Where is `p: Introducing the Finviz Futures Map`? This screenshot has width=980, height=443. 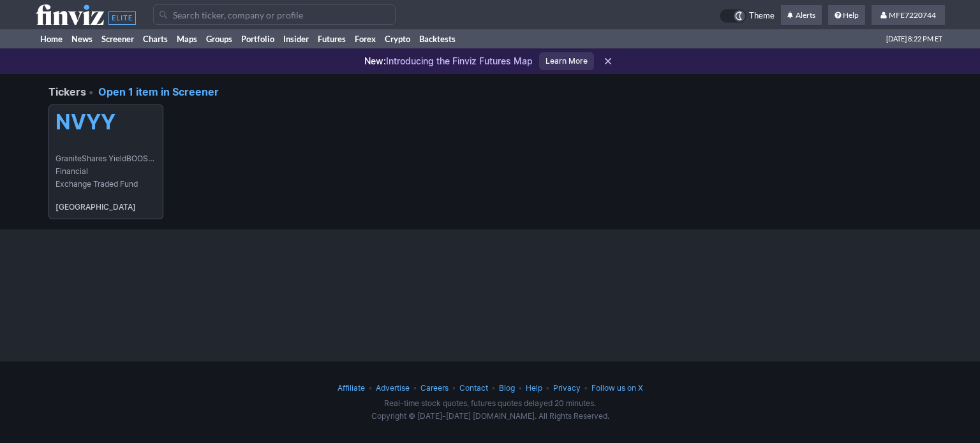
p: Introducing the Finviz Futures Map is located at coordinates (448, 61).